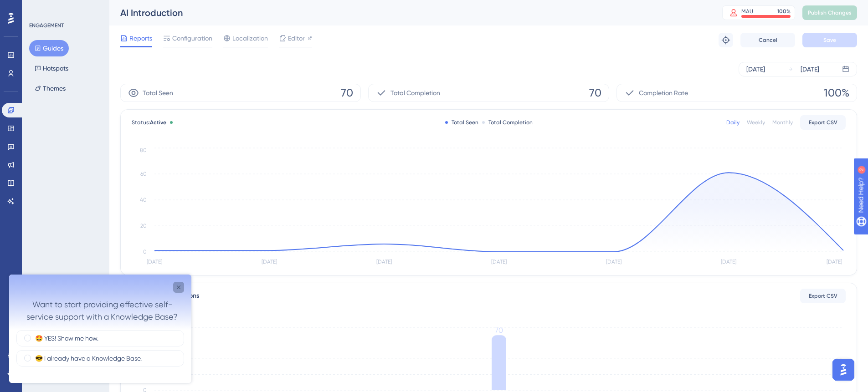 This screenshot has height=392, width=868. Describe the element at coordinates (158, 93) in the screenshot. I see `span: Total Seen` at that location.